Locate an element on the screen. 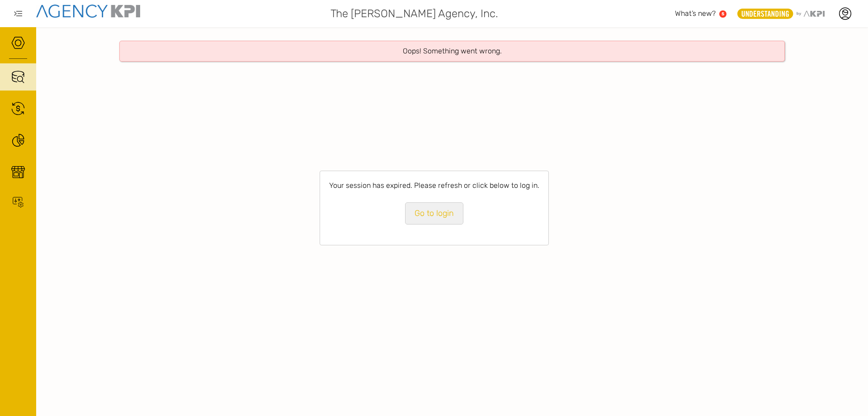 This screenshot has width=868, height=416. a: 5 is located at coordinates (723, 14).